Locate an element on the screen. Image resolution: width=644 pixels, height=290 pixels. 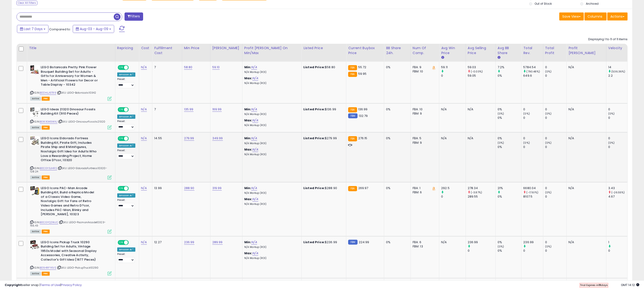
small: (-26.55%) is located at coordinates (617, 193).